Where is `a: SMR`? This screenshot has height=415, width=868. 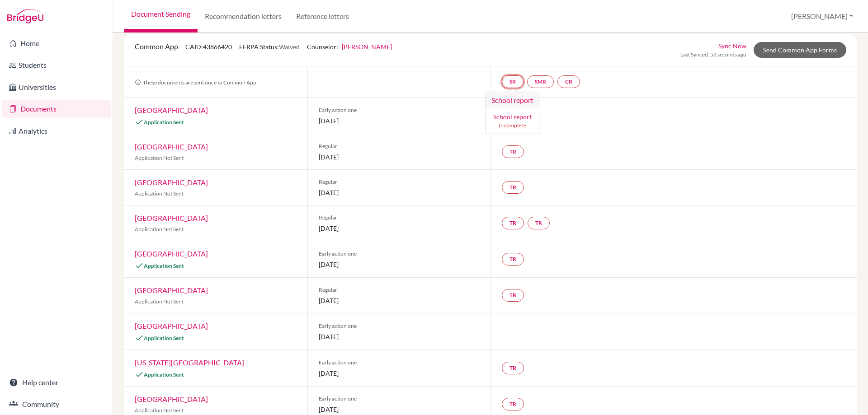 a: SMR is located at coordinates (540, 82).